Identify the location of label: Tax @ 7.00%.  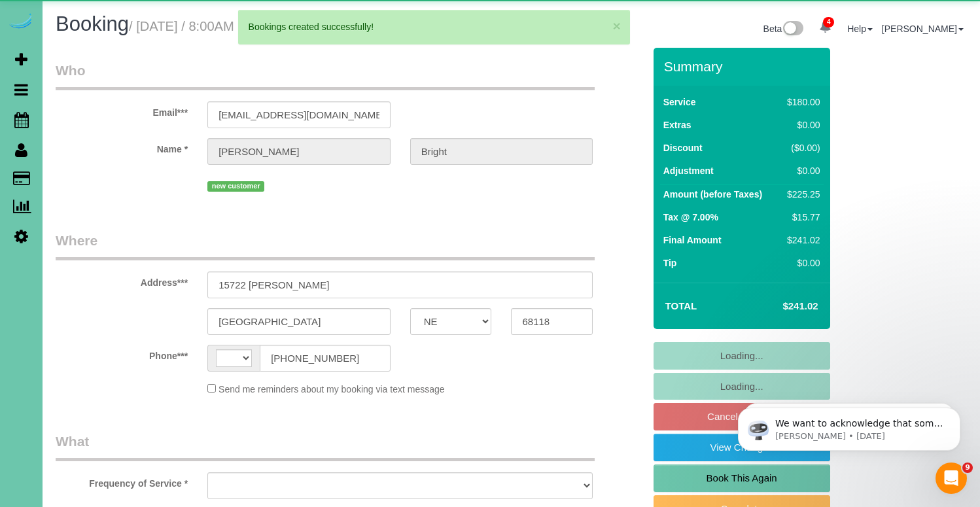
(691, 217).